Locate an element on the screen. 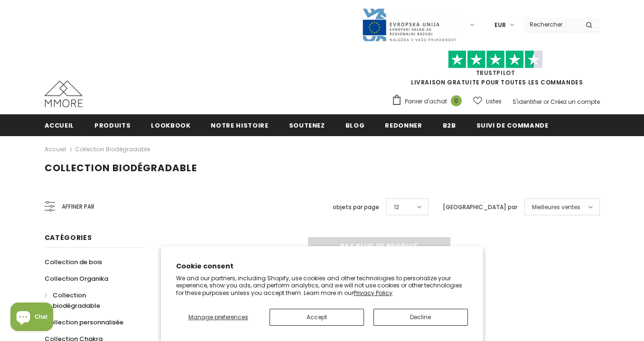 The image size is (644, 341). button: Decline is located at coordinates (420, 318).